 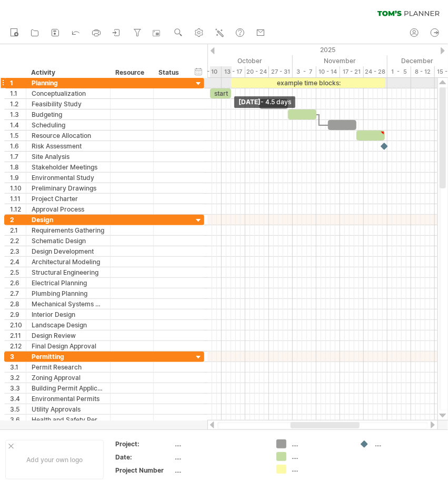 I want to click on div: 2.3, so click(x=18, y=251).